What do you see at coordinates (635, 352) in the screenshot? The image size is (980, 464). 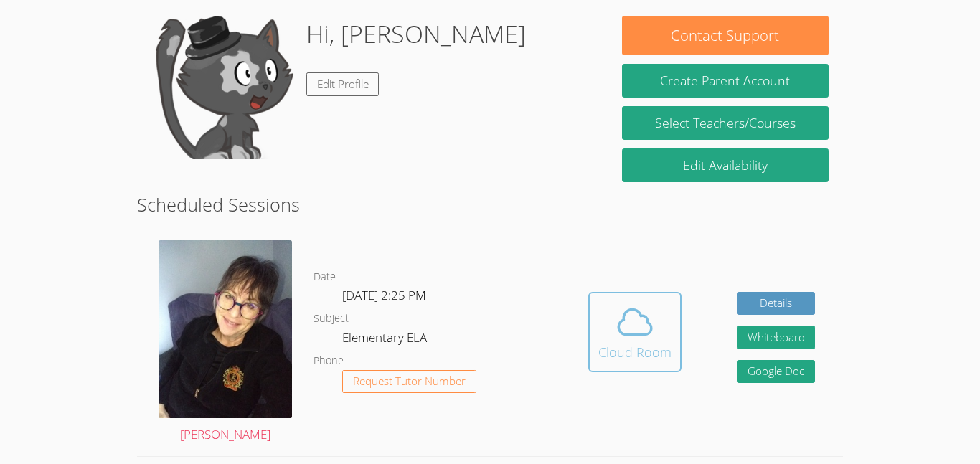 I see `div: Cloud Room` at bounding box center [635, 352].